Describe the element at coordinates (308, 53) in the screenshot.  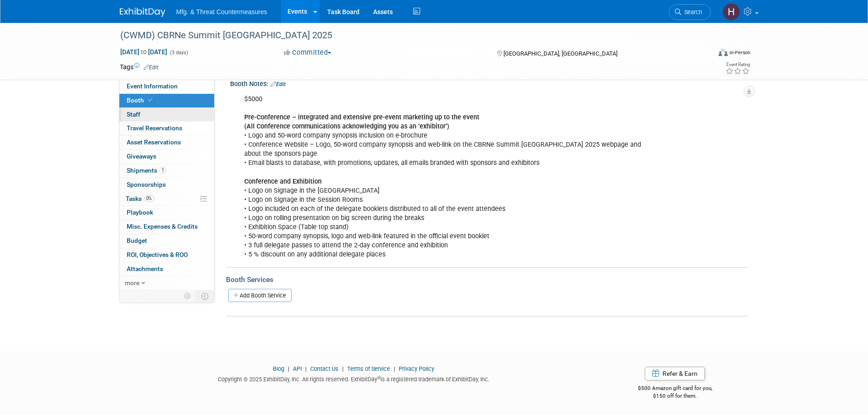
I see `button: Committed` at that location.